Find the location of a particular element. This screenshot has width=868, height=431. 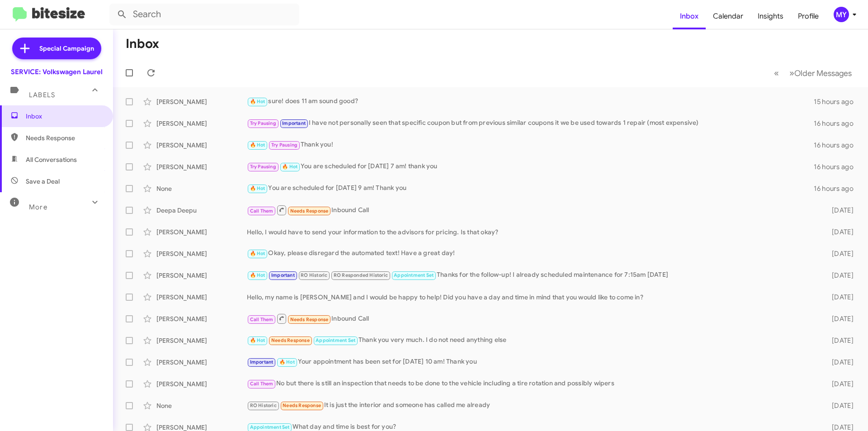

a: Calendar is located at coordinates (728, 16).